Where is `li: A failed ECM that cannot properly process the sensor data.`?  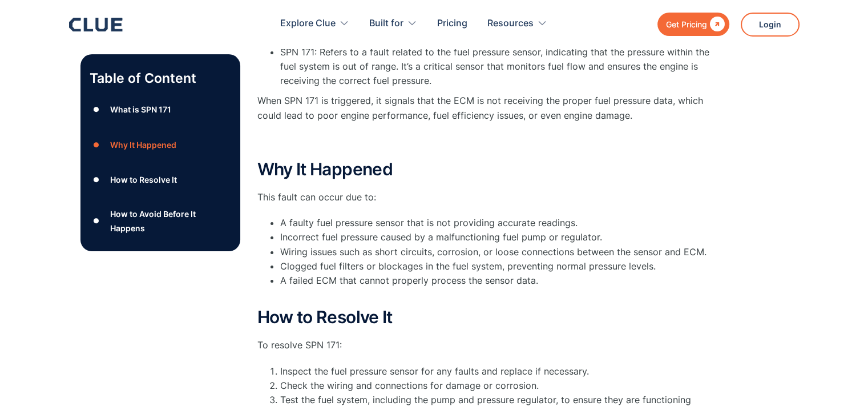
li: A failed ECM that cannot properly process the sensor data. is located at coordinates (497, 288).